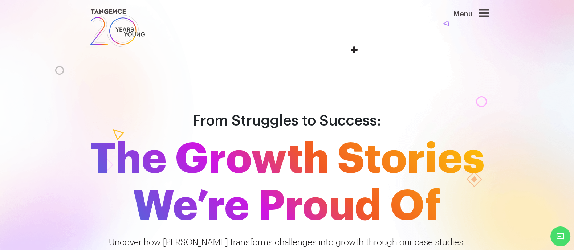  I want to click on div: Chat Widget, so click(560, 236).